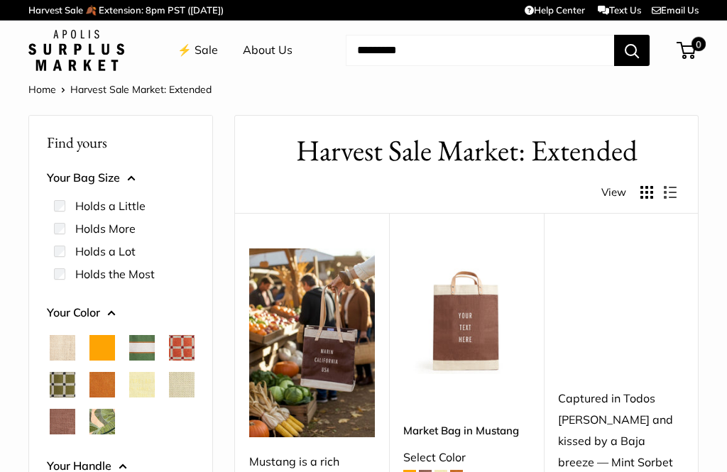 The width and height of the screenshot is (727, 472). I want to click on a: Text Us, so click(619, 10).